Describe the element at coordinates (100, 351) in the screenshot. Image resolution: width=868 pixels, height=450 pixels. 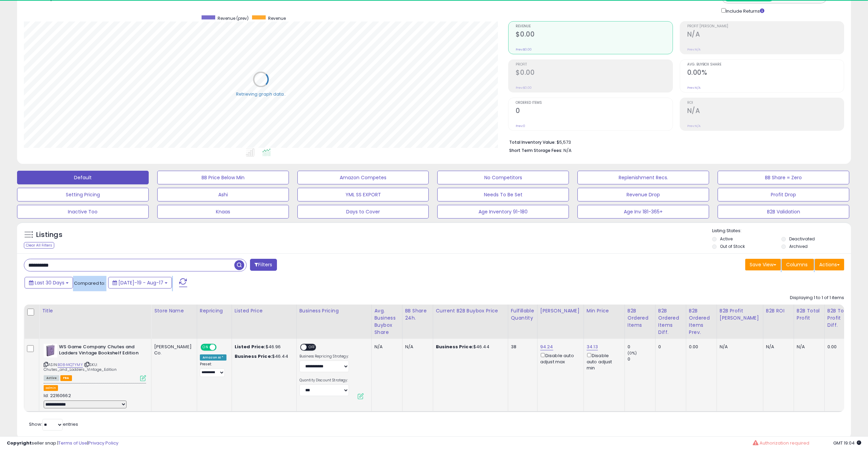
I see `b: WS Game Company Chutes and Ladders Vintage Bookshelf Edition` at that location.